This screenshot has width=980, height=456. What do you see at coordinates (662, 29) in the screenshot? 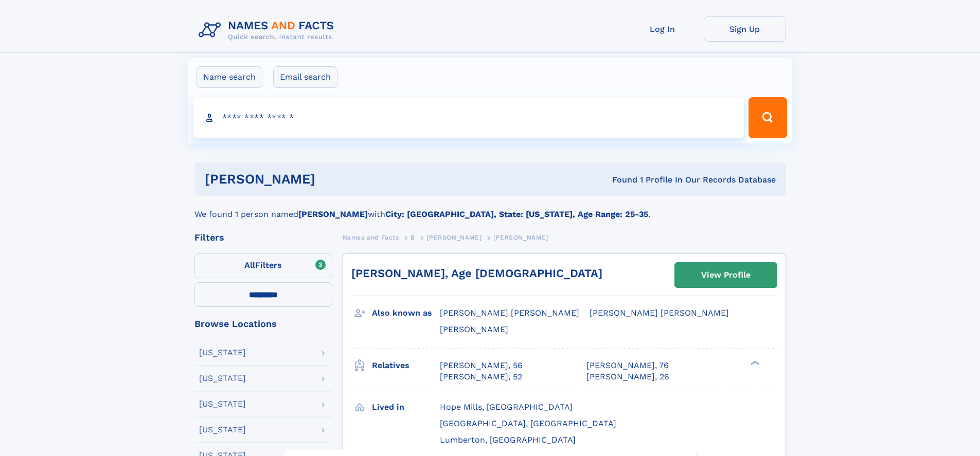
I see `a: Log In` at bounding box center [662, 29].